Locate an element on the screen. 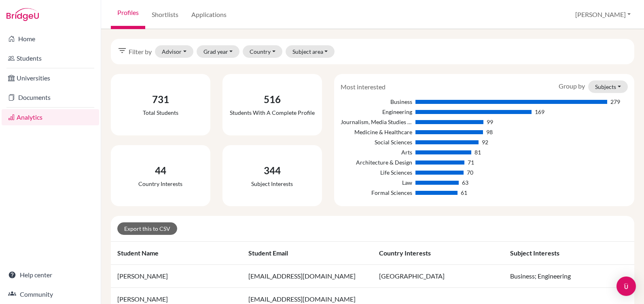 This screenshot has width=644, height=304. div: 99 is located at coordinates (490, 122).